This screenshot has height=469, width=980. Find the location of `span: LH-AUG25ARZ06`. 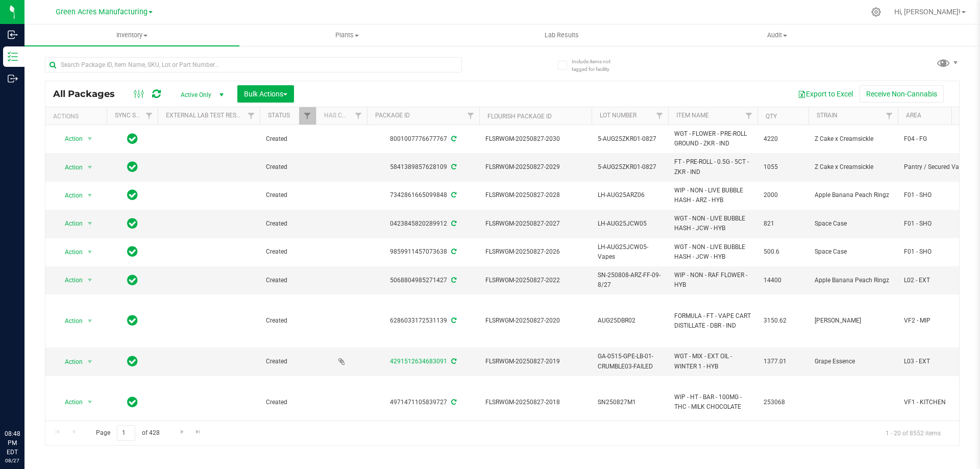

span: LH-AUG25ARZ06 is located at coordinates (630, 195).